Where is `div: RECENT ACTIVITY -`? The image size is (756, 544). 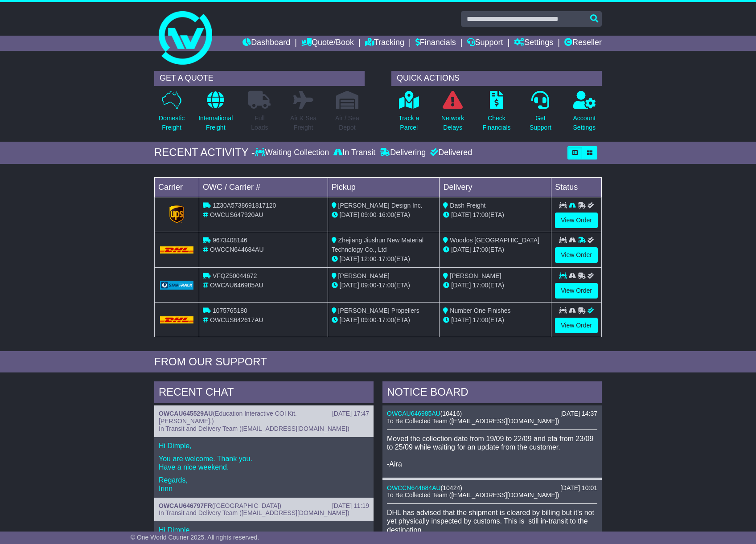 div: RECENT ACTIVITY - is located at coordinates (204, 153).